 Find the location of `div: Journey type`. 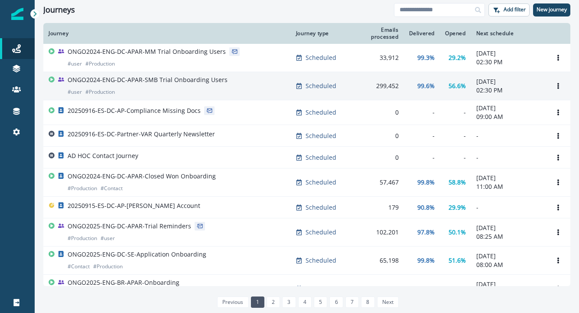

div: Journey type is located at coordinates (320, 33).